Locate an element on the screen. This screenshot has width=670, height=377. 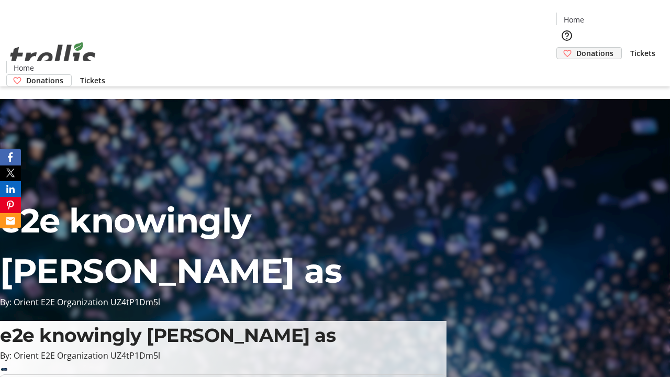
button: Cart is located at coordinates (567, 70).